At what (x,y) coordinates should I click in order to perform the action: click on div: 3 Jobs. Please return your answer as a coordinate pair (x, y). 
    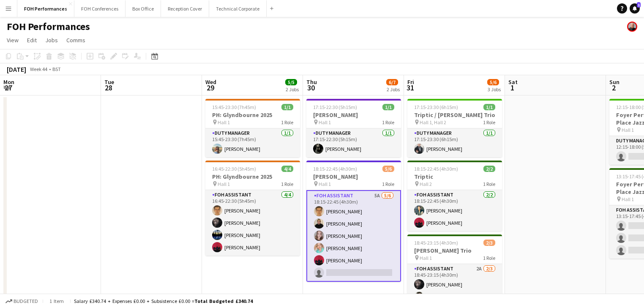
    Looking at the image, I should click on (494, 89).